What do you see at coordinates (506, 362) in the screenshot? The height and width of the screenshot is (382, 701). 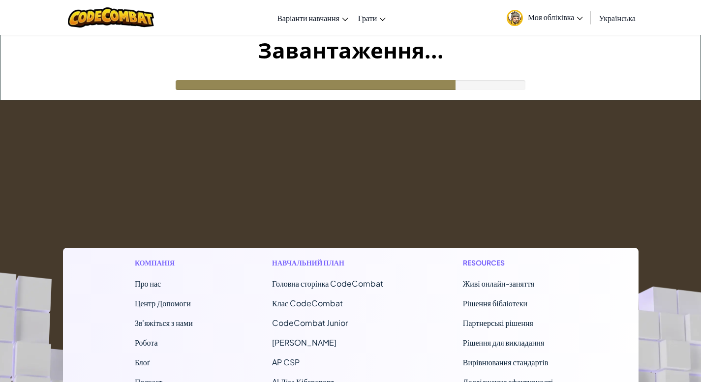 I see `a: Вирівнювання стандартів` at bounding box center [506, 362].